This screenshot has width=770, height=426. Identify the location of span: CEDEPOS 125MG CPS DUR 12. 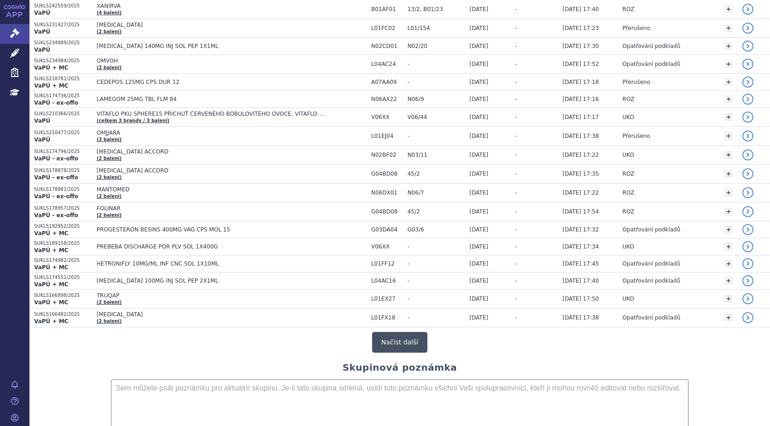
(212, 82).